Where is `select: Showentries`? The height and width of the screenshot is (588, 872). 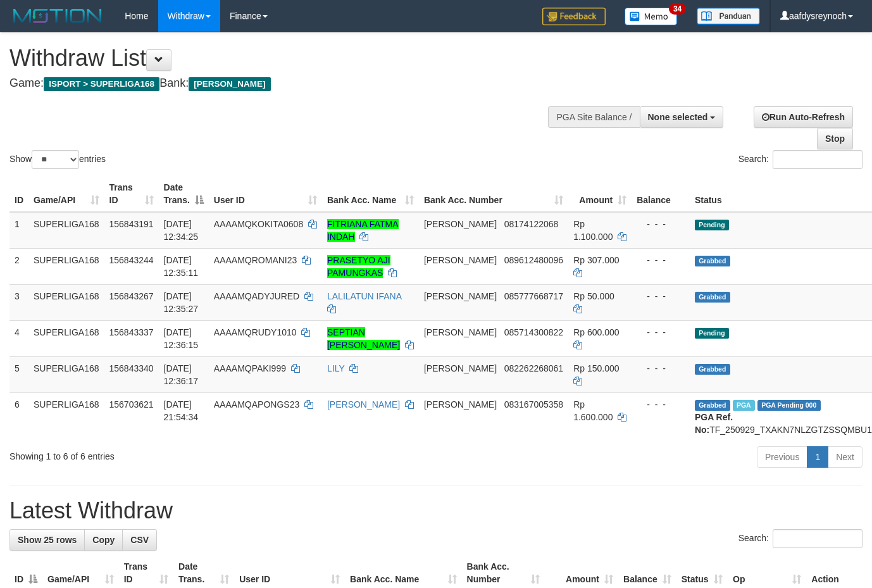
select: Showentries is located at coordinates (55, 160).